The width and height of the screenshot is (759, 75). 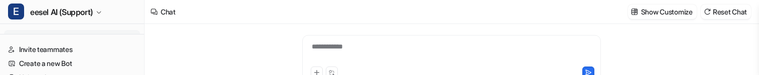 What do you see at coordinates (61, 12) in the screenshot?
I see `span: eesel AI (Support)` at bounding box center [61, 12].